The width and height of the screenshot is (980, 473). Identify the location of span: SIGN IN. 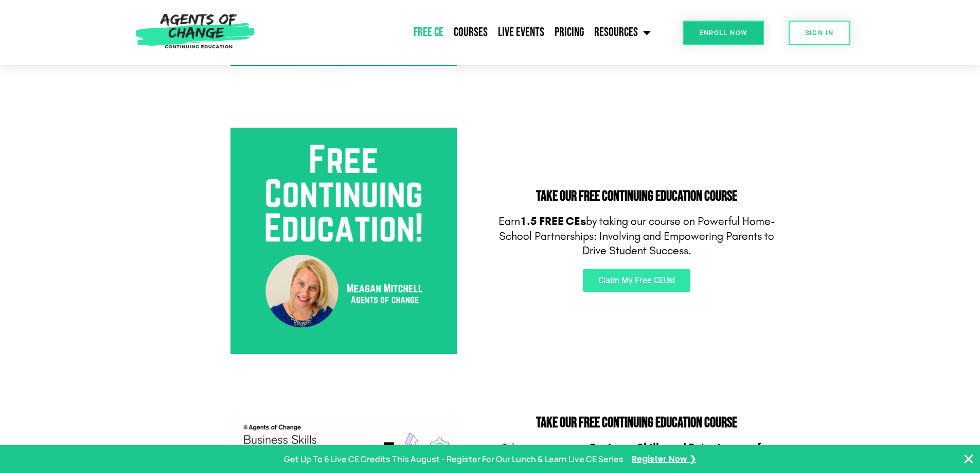
(820, 33).